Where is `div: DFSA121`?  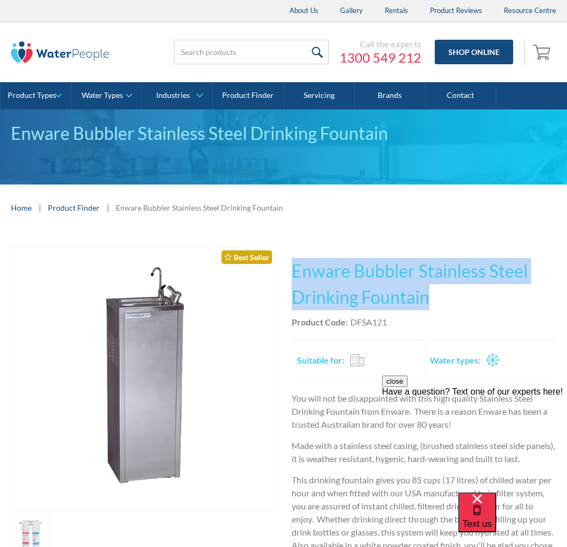
div: DFSA121 is located at coordinates (368, 322).